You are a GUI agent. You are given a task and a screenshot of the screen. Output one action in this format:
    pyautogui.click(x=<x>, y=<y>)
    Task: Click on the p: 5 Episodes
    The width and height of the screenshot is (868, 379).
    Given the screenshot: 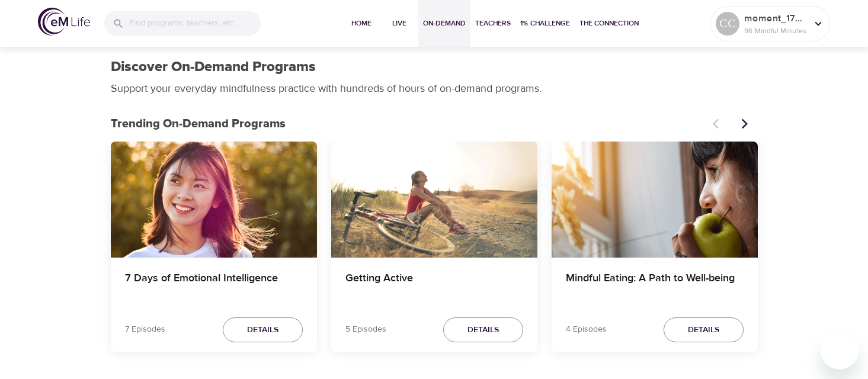 What is the action you would take?
    pyautogui.click(x=365, y=329)
    